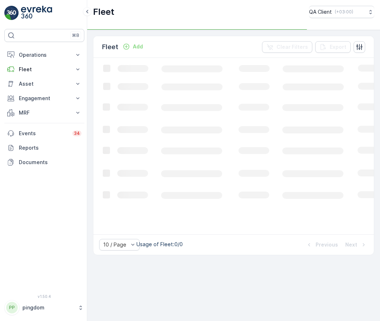  What do you see at coordinates (44, 98) in the screenshot?
I see `p: Engagement` at bounding box center [44, 98].